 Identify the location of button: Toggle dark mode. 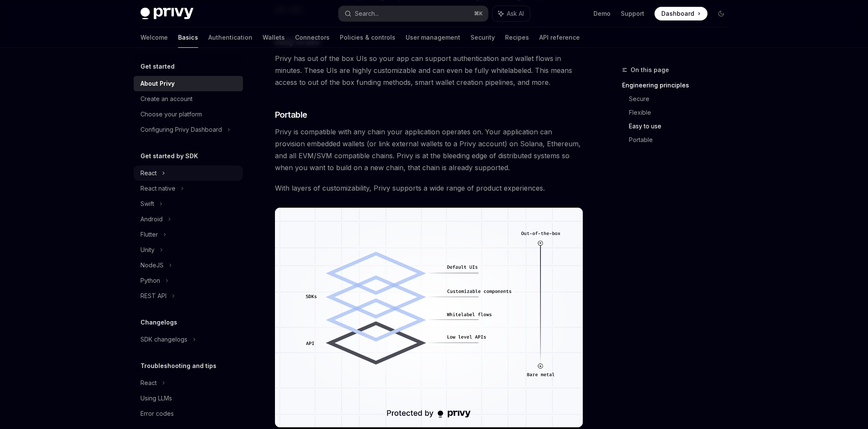
(721, 14).